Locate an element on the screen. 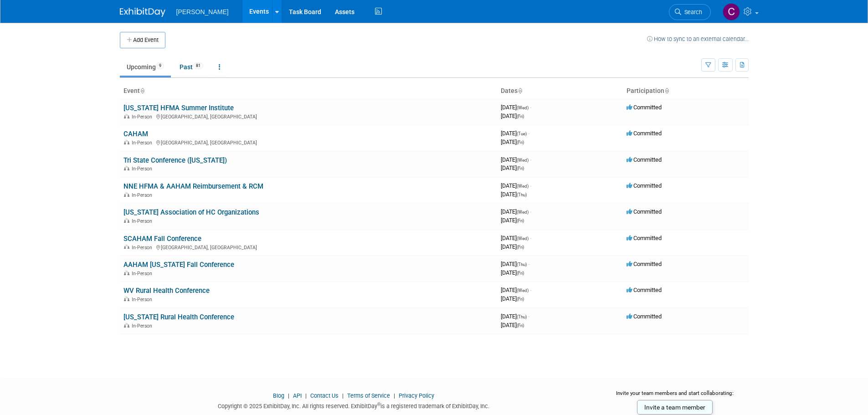 The width and height of the screenshot is (868, 415). a: Terms of Service is located at coordinates (368, 396).